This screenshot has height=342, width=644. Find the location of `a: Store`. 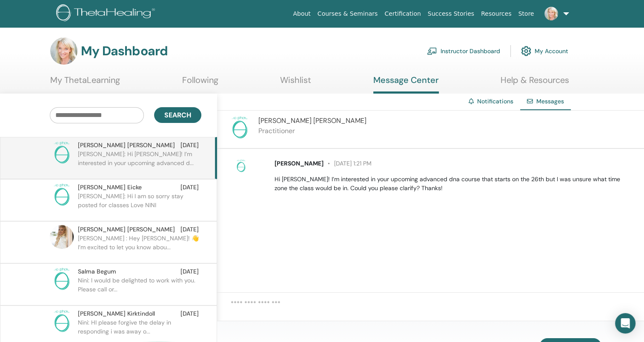

a: Store is located at coordinates (526, 14).